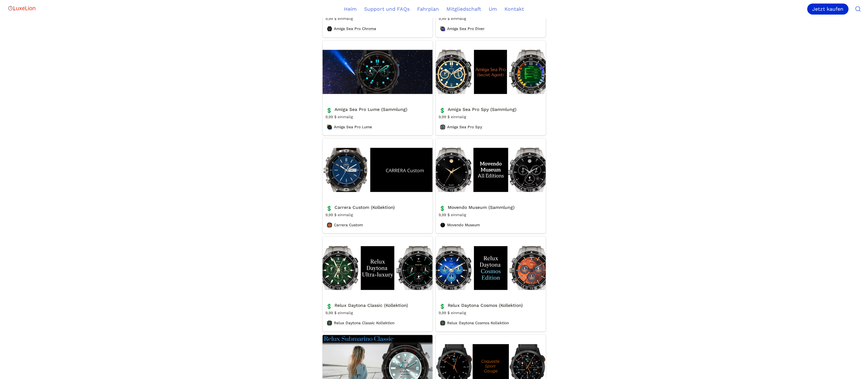 This screenshot has width=868, height=379. What do you see at coordinates (491, 87) in the screenshot?
I see `a: Amiga Sea Pro Spy (Sammlung)` at bounding box center [491, 87].